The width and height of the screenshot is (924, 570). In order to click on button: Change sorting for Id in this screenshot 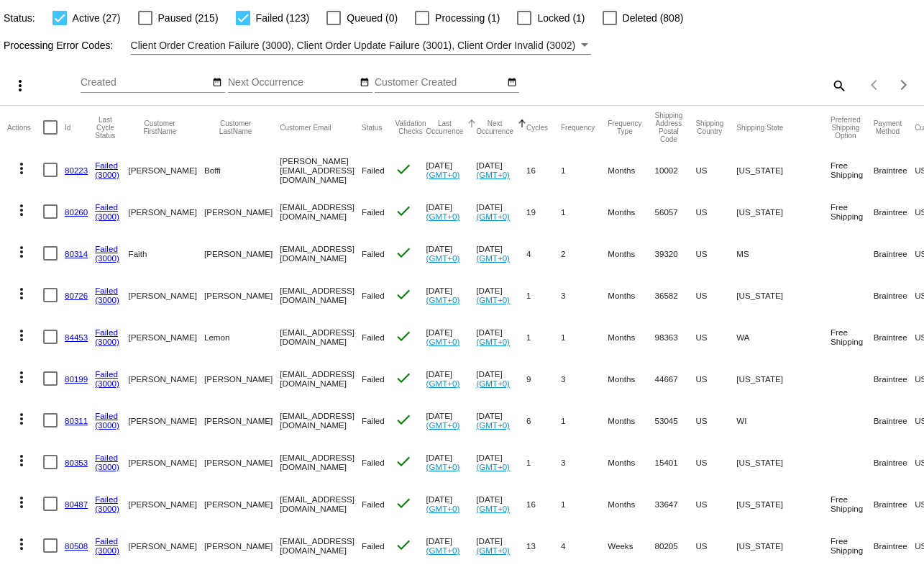, I will do `click(68, 127)`.